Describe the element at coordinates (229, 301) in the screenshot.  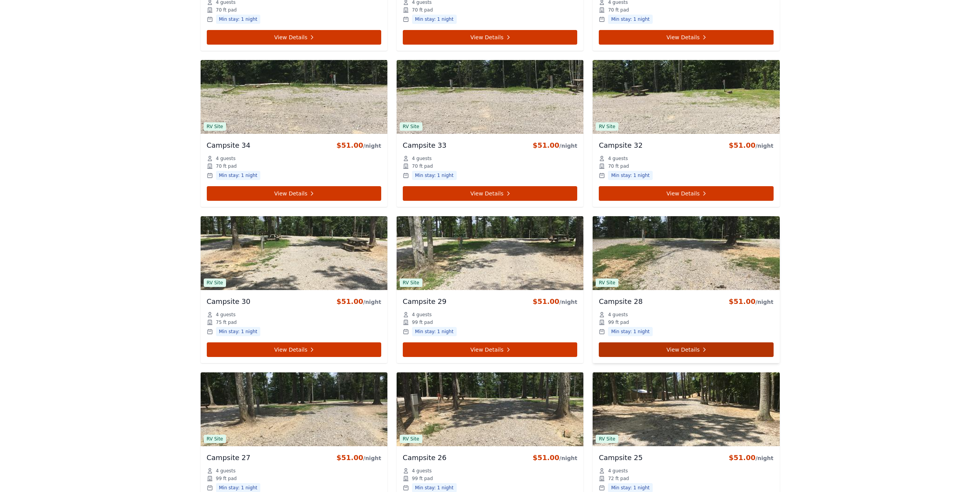
I see `h3: Campsite 30` at that location.